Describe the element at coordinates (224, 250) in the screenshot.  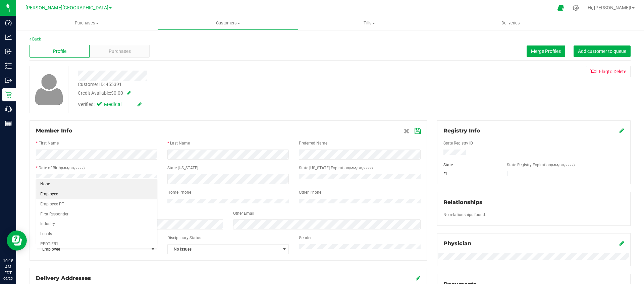
I see `span: No Issues` at that location.